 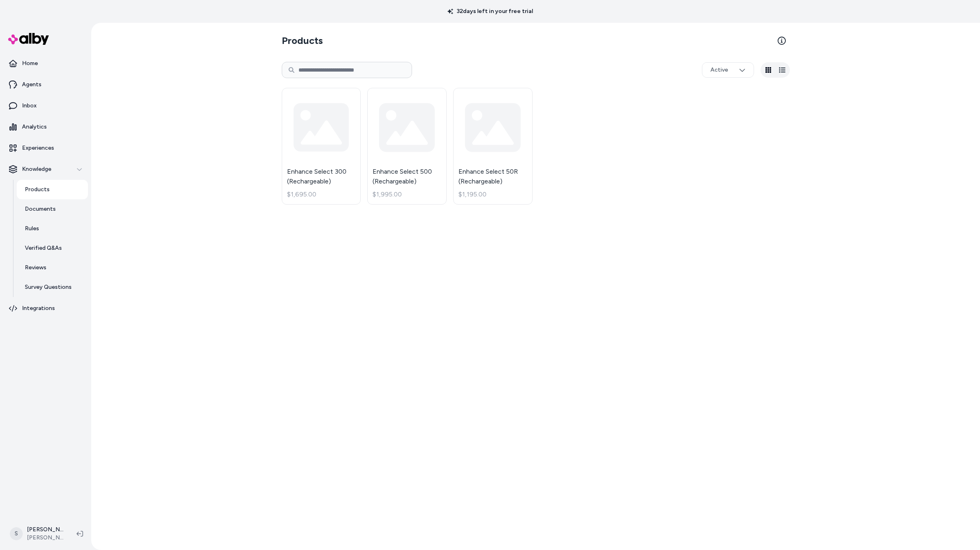 What do you see at coordinates (46, 148) in the screenshot?
I see `a: Experiences` at bounding box center [46, 148].